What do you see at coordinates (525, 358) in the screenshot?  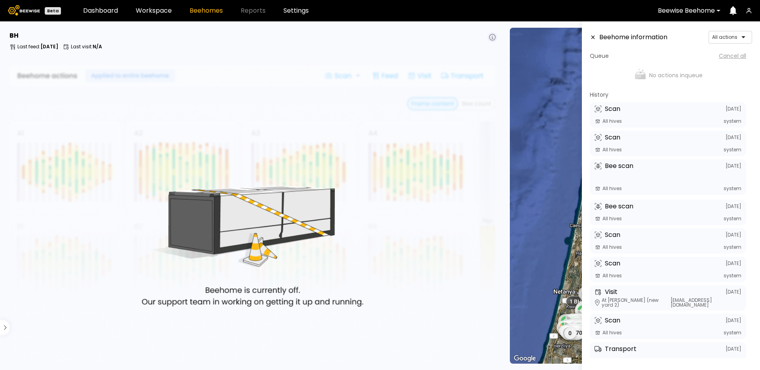 I see `a: Open this area in Google Maps (opens a new window)` at bounding box center [525, 358].